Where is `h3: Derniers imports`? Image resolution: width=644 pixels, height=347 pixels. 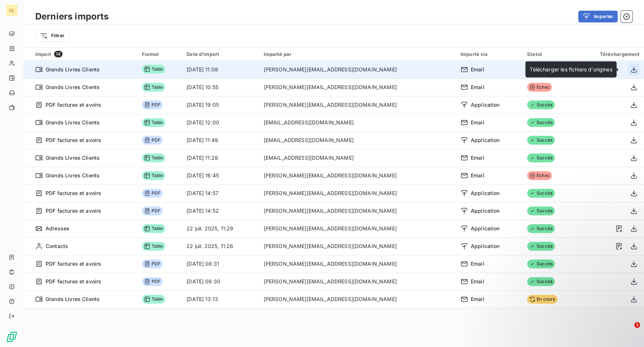
h3: Derniers imports is located at coordinates (72, 17).